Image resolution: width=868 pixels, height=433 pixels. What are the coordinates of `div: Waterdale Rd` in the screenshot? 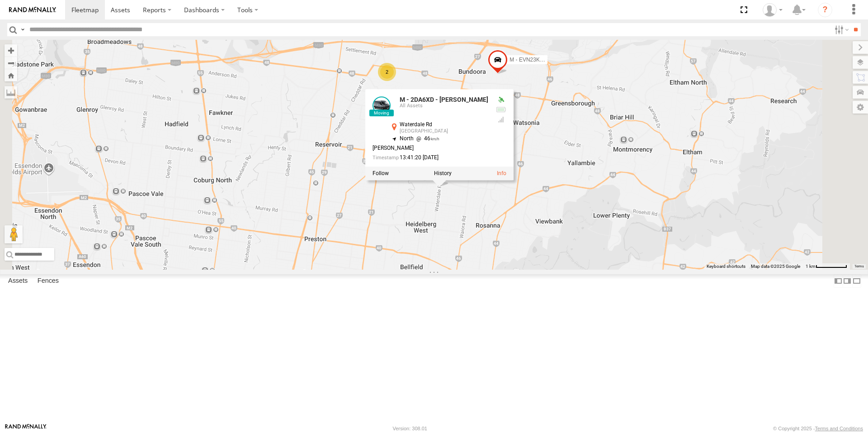 It's located at (444, 124).